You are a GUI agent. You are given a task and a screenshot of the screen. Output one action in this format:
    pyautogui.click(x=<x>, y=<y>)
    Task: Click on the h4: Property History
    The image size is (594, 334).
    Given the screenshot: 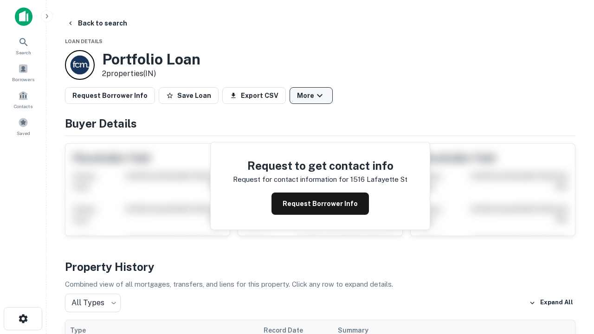 What is the action you would take?
    pyautogui.click(x=320, y=267)
    